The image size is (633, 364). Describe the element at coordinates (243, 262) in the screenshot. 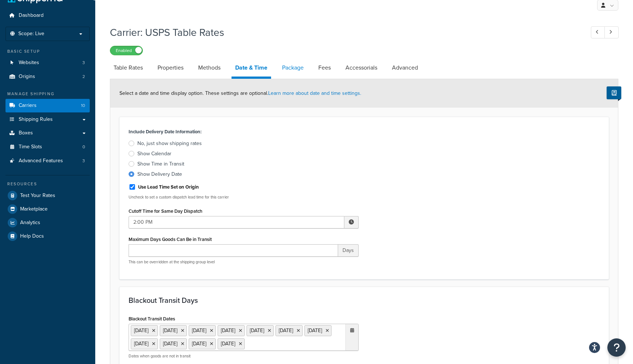

I see `p: This can be overridden at the shipping group level` at that location.